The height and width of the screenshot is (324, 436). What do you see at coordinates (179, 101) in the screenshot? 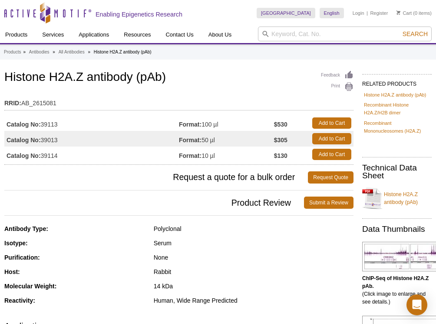
I see `td: AB_2615081` at bounding box center [179, 101].